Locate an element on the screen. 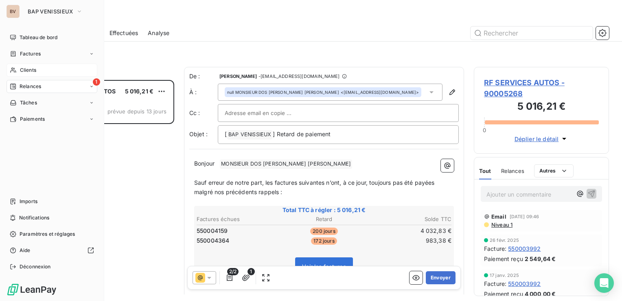 This screenshot has height=301, width=622. div: BV is located at coordinates (13, 11).